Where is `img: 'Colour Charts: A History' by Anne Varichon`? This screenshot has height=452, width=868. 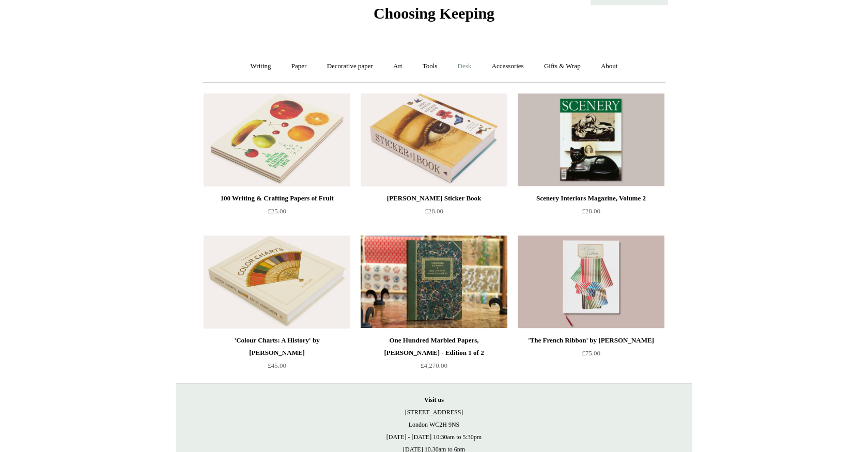 img: 'Colour Charts: A History' by Anne Varichon is located at coordinates (277, 282).